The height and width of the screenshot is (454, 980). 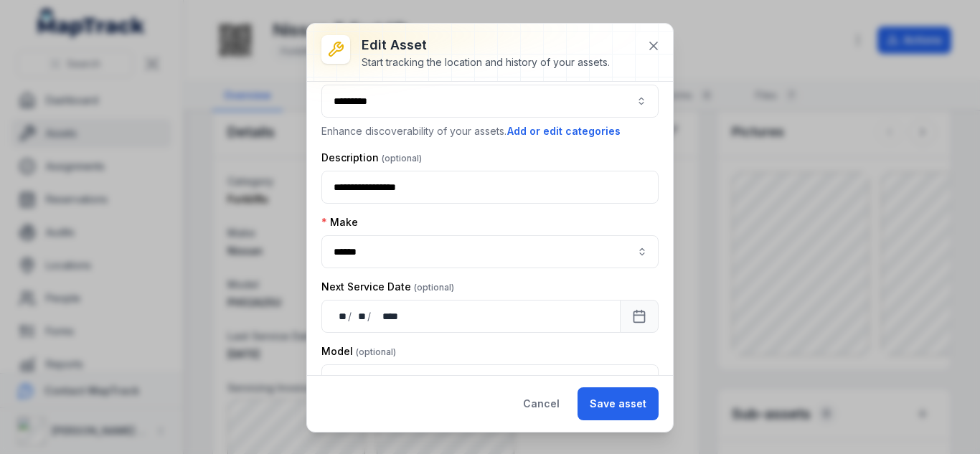 What do you see at coordinates (386, 316) in the screenshot?
I see `div: year,` at bounding box center [386, 316].